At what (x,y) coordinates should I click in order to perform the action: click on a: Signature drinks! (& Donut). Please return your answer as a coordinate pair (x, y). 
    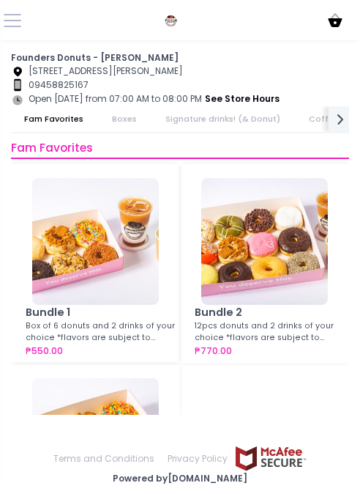
    Looking at the image, I should click on (223, 119).